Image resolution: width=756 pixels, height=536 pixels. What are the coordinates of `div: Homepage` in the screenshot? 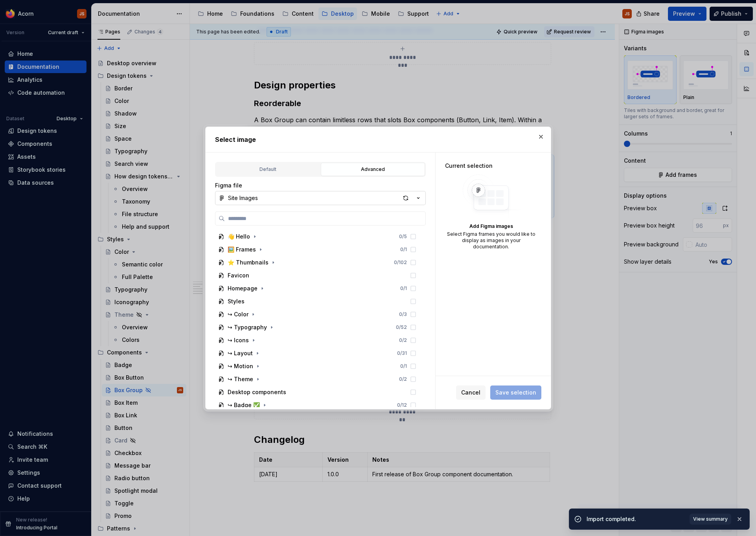 It's located at (243, 288).